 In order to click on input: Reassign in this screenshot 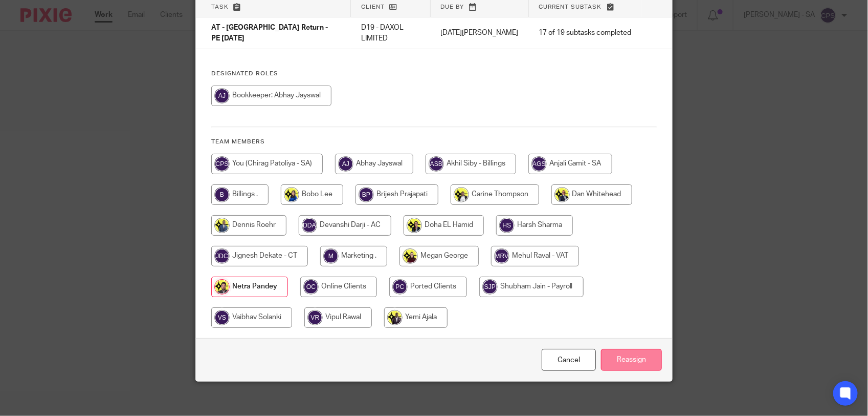, I will do `click(631, 360)`.